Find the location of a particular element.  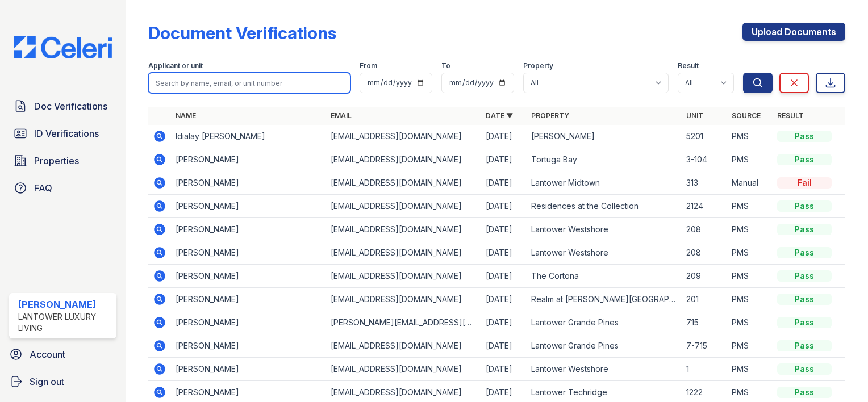

label: From is located at coordinates (369, 65).